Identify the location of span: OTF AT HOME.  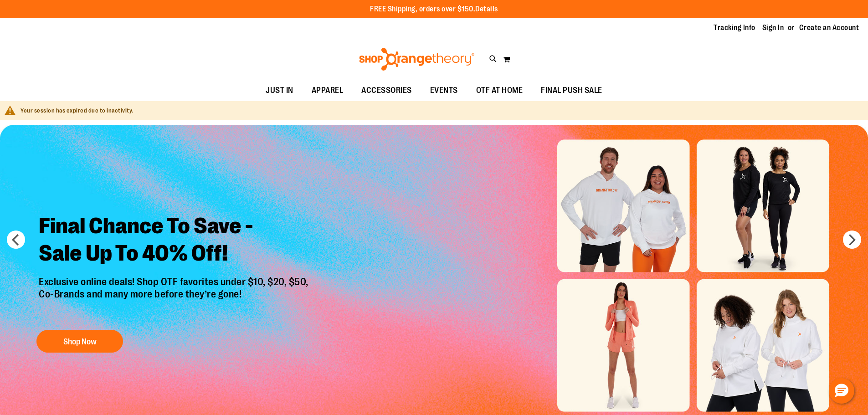
(500, 90).